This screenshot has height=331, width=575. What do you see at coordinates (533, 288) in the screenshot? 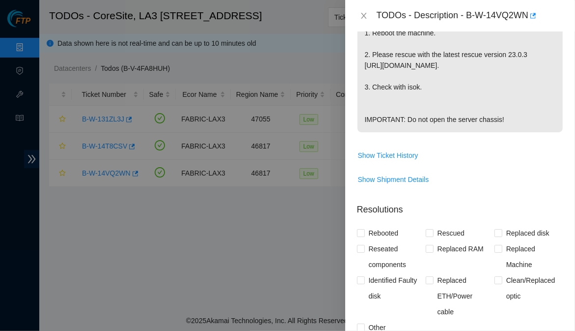
I see `span: Clean/Replaced optic` at bounding box center [533, 288].